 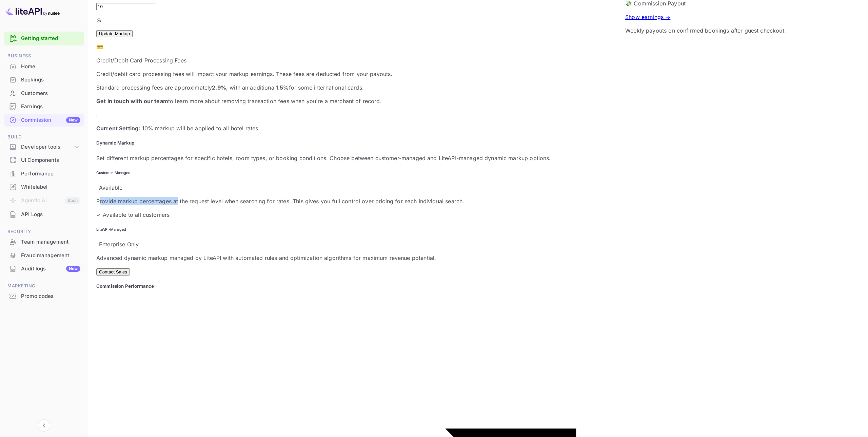 What do you see at coordinates (358, 158) in the screenshot?
I see `p: Set different markup percentages for specific hotels, room types, or booking conditions. Choose b...` at bounding box center [358, 158].